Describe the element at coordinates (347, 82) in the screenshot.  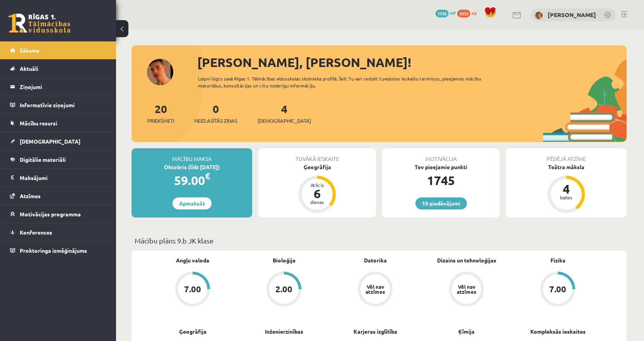
I see `div: Laipni lūgts savā Rīgas 1. Tālmācības vidusskolas skolnieka profilā. Šeit Tu vari redzēt tuvojošo...` at that location.